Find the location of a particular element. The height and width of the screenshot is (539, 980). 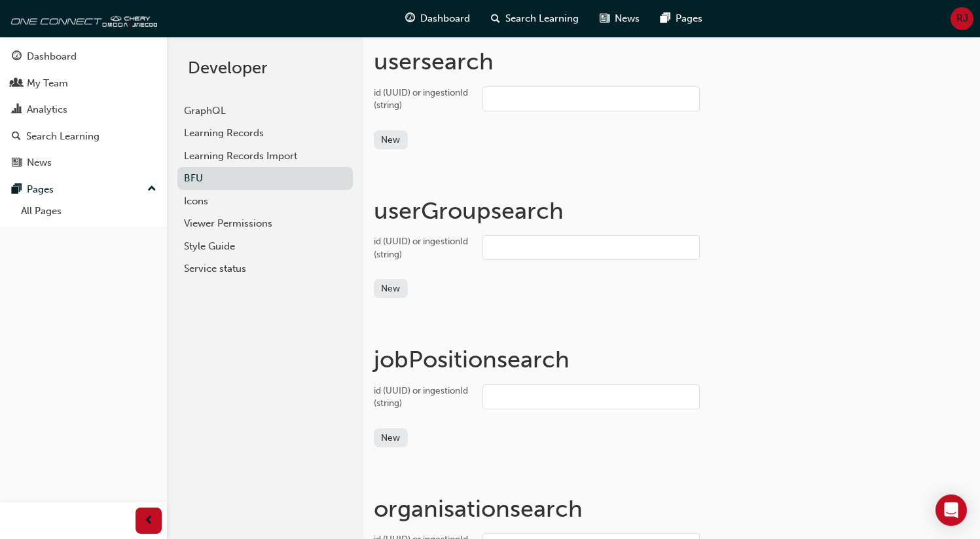

a: BFU is located at coordinates (266, 178).